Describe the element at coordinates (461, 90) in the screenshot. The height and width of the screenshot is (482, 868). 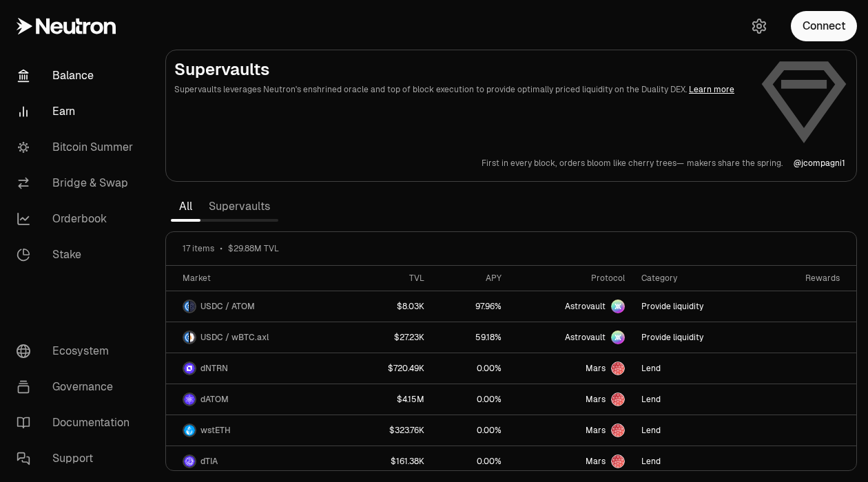
I see `p: Supervaults leverages Neutron's enshrined oracle and top of block execution to provide optimally ...` at that location.